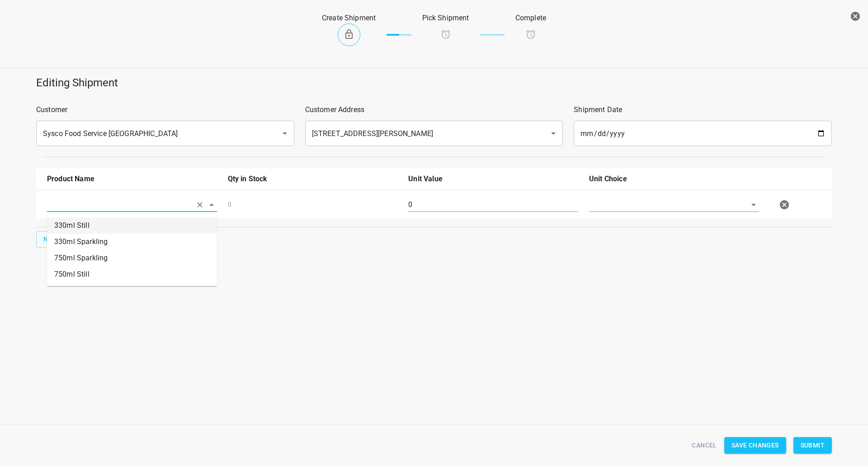 Image resolution: width=868 pixels, height=466 pixels. Describe the element at coordinates (813, 445) in the screenshot. I see `span: Submit` at that location.